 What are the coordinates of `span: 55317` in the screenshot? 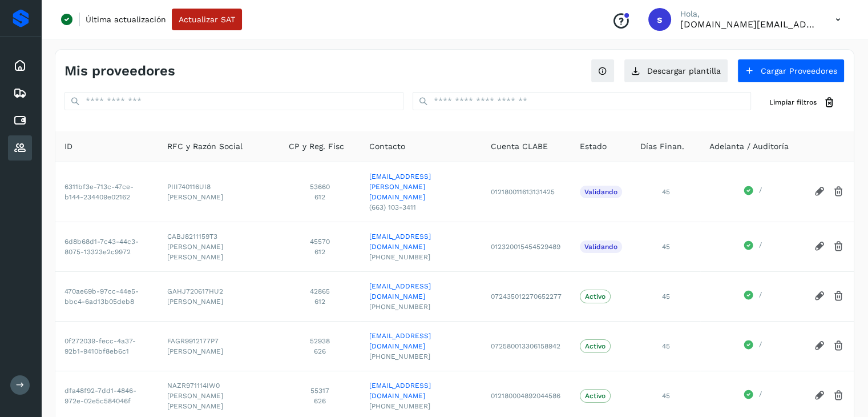 It's located at (320, 390).